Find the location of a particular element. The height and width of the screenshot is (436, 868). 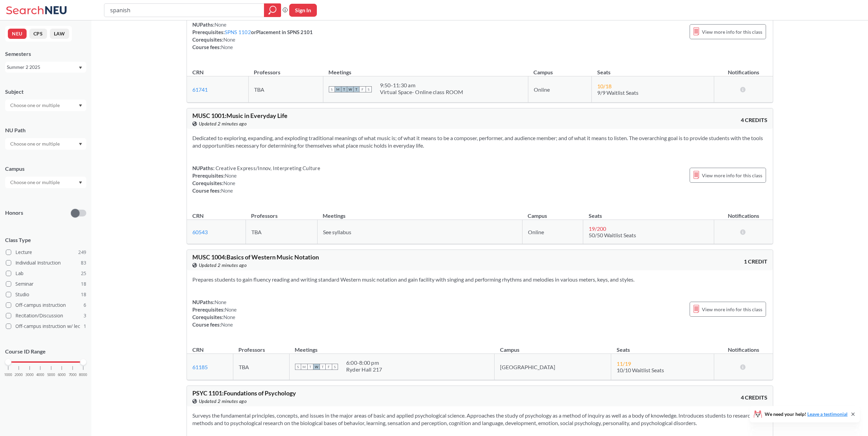

p: Honors is located at coordinates (14, 213).